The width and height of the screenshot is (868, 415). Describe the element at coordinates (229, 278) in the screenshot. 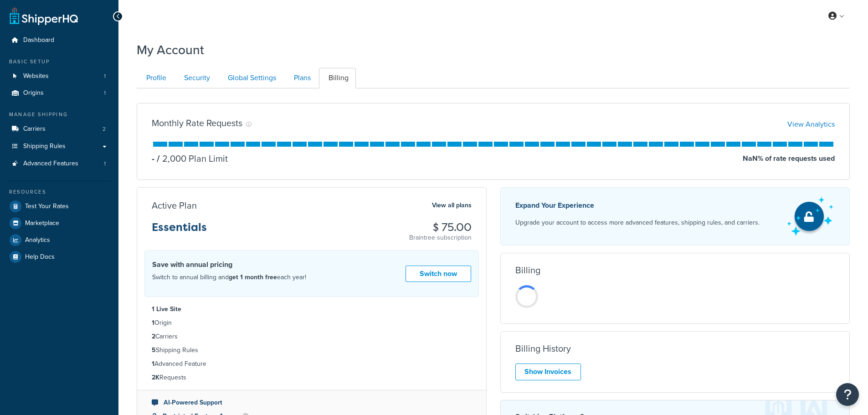

I see `p: Switch to annual billing and each year!` at that location.